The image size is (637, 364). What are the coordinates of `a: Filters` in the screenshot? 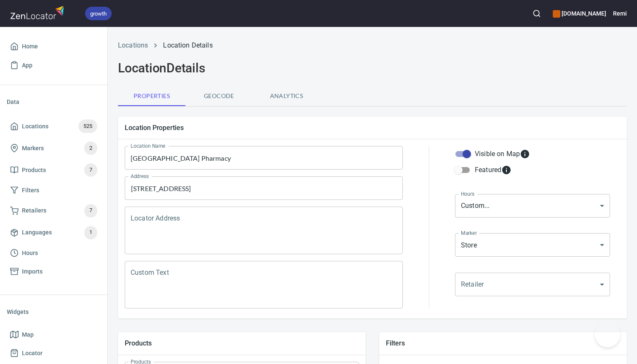 It's located at (54, 190).